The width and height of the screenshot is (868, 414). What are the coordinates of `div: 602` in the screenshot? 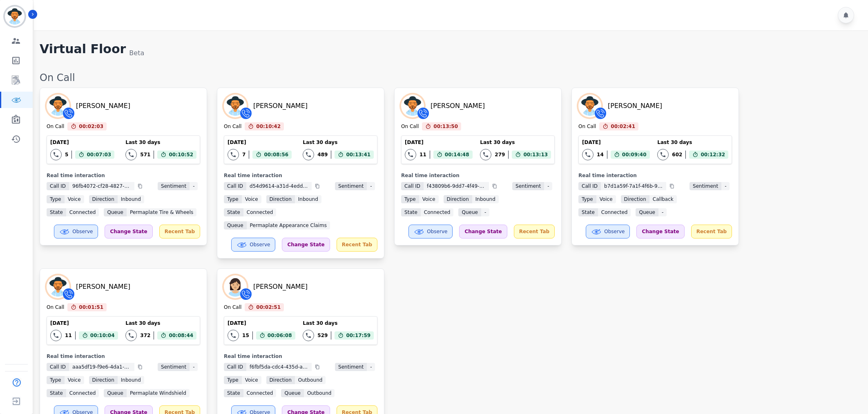 It's located at (677, 154).